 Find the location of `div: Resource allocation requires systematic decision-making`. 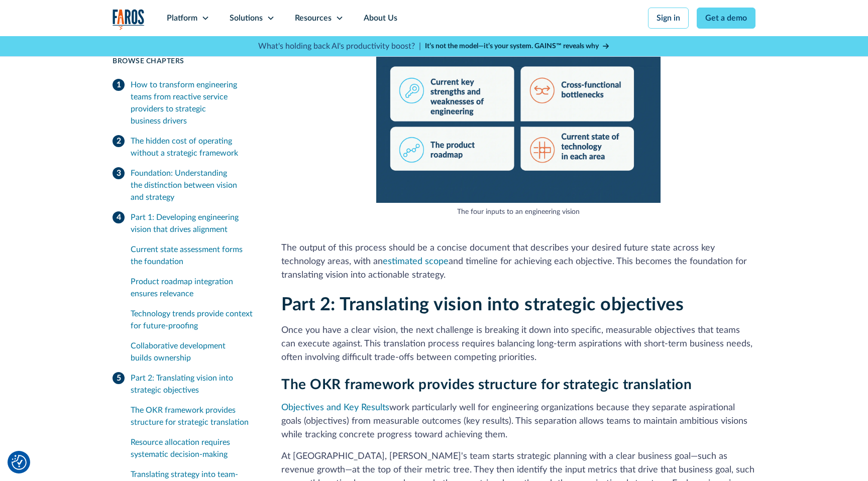

div: Resource allocation requires systematic decision-making is located at coordinates (194, 449).